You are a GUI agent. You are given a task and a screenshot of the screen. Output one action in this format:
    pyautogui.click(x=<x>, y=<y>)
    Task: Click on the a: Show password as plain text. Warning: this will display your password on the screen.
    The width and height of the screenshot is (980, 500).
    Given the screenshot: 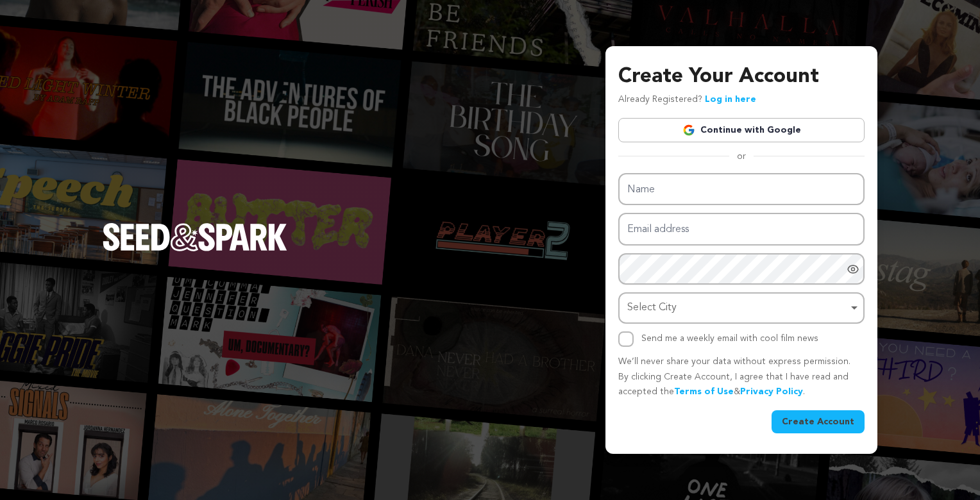 What is the action you would take?
    pyautogui.click(x=853, y=269)
    